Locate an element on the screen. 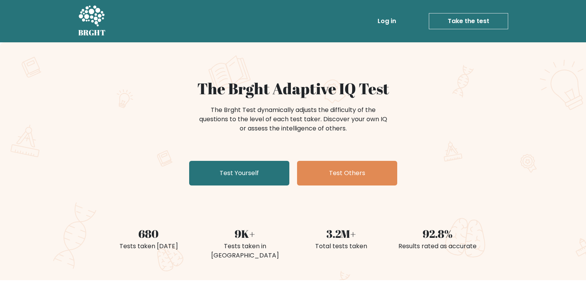 The image size is (586, 284). a: Take the test is located at coordinates (468, 21).